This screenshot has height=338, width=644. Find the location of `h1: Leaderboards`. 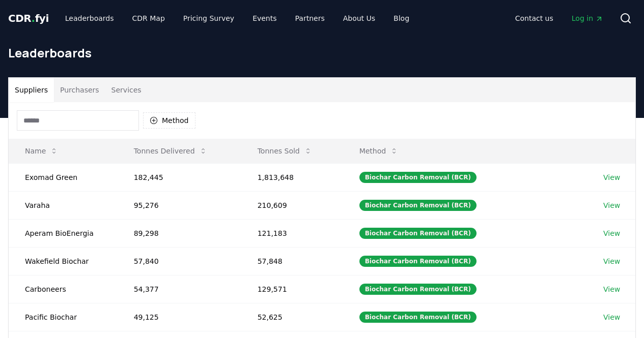

h1: Leaderboards is located at coordinates (322, 53).